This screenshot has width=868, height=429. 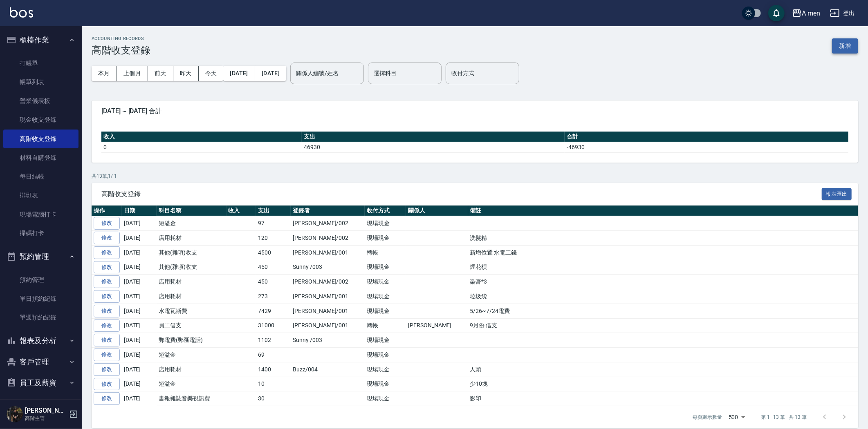 What do you see at coordinates (160, 73) in the screenshot?
I see `button: 前天` at bounding box center [160, 73].